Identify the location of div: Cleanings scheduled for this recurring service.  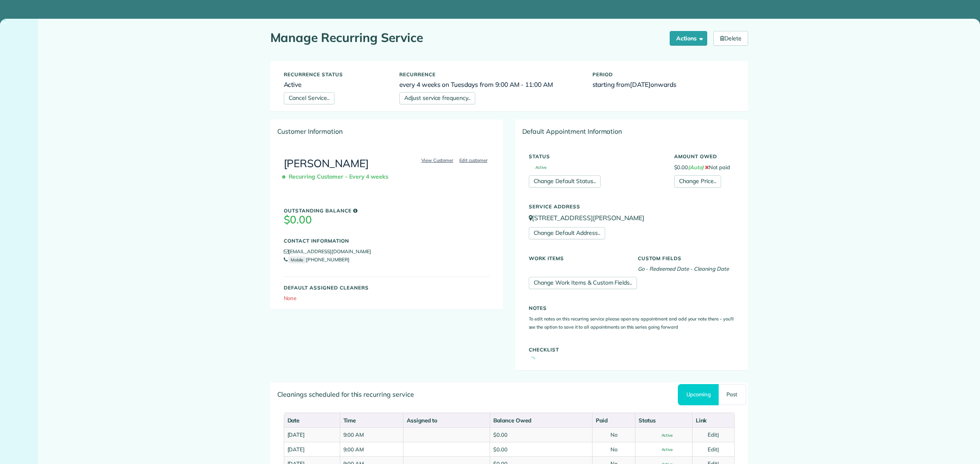
(509, 395).